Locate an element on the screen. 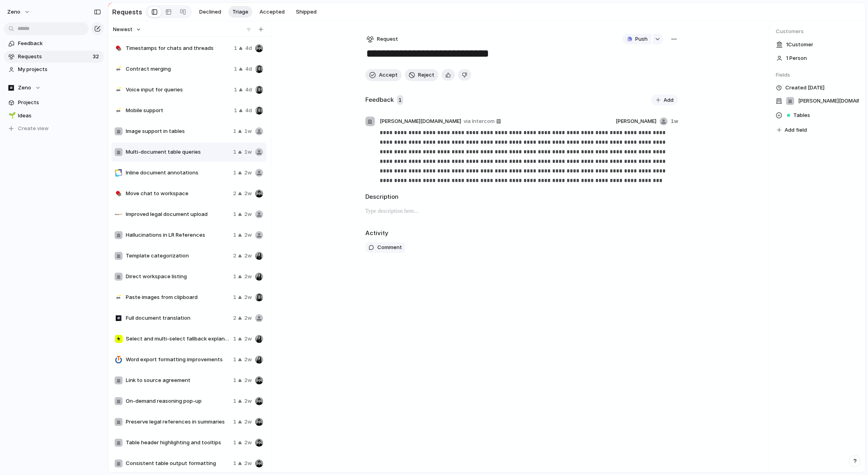 Image resolution: width=868 pixels, height=475 pixels. button: Add field is located at coordinates (792, 130).